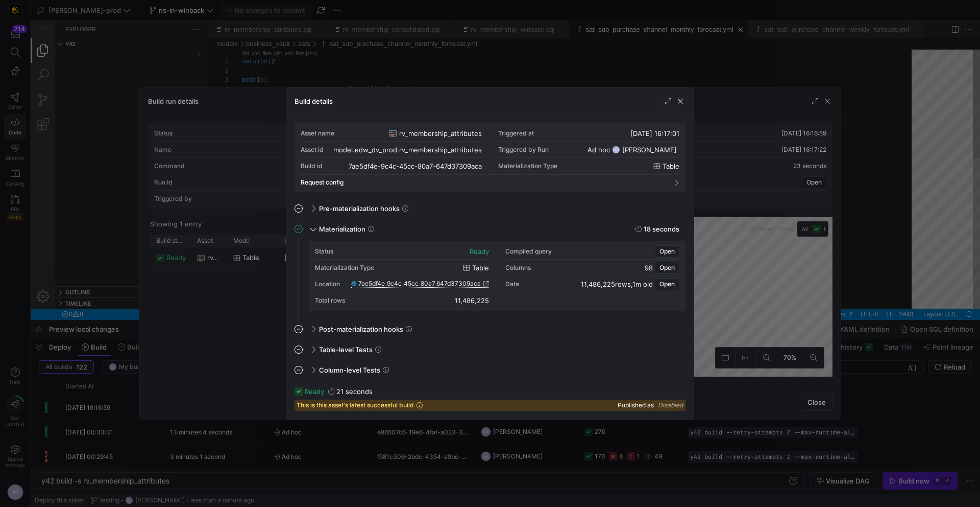 The width and height of the screenshot is (980, 507). What do you see at coordinates (101, 271) in the screenshot?
I see `div: Outline Section` at bounding box center [101, 271].